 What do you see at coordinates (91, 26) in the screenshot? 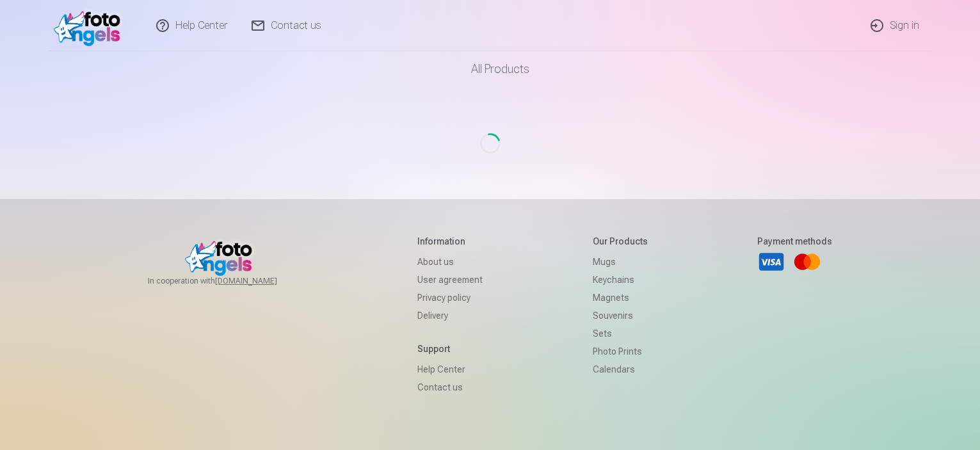
I see `img: /v1` at bounding box center [91, 26].